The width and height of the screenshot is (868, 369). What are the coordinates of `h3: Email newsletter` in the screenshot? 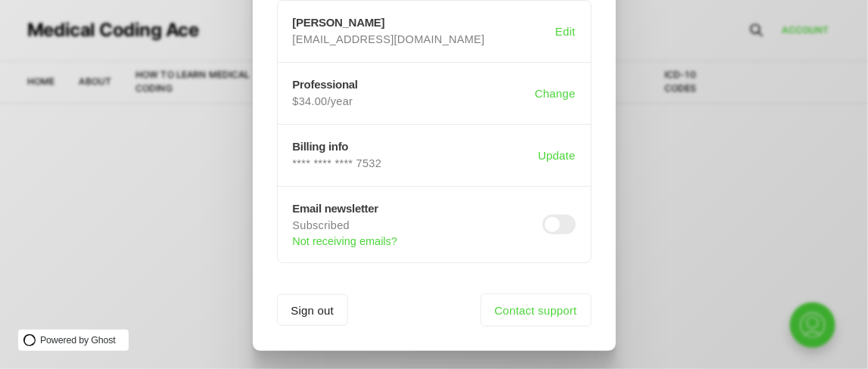 It's located at (418, 208).